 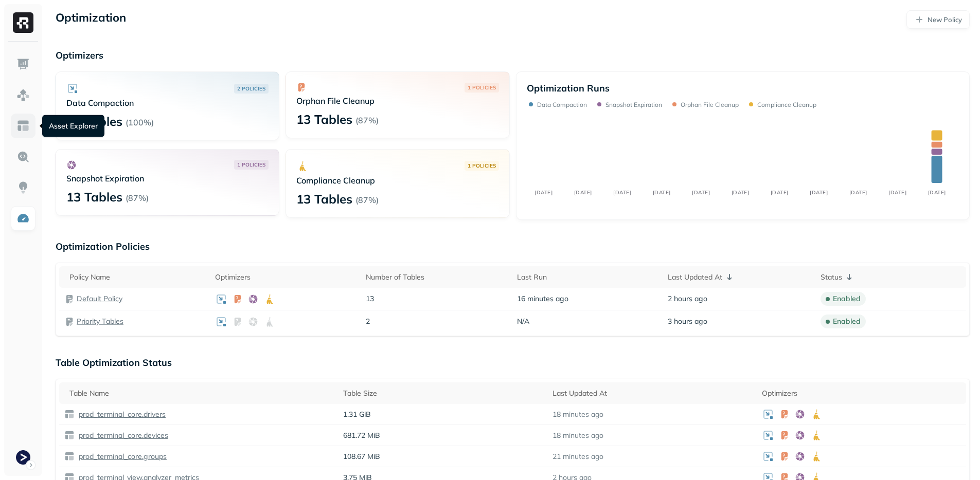 I want to click on a: Default Policy, so click(x=99, y=299).